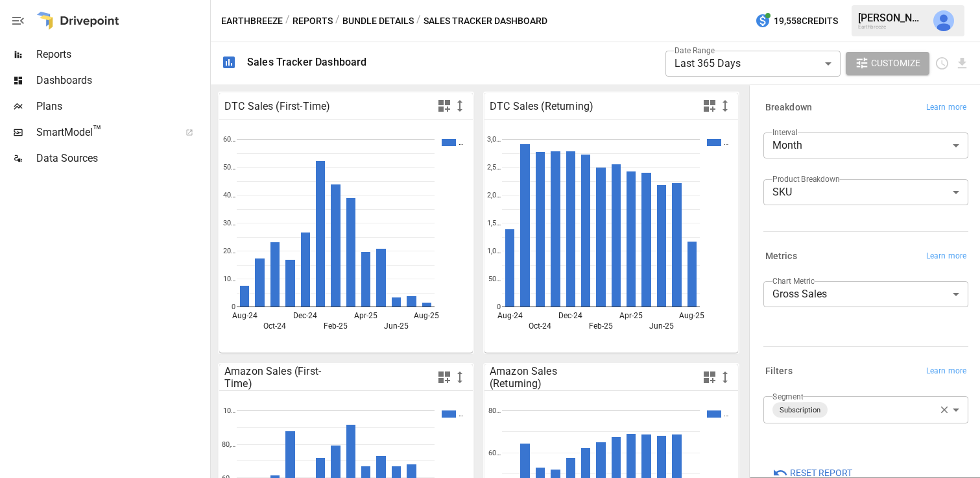 Image resolution: width=980 pixels, height=478 pixels. I want to click on span: 19,558 Credits, so click(805, 20).